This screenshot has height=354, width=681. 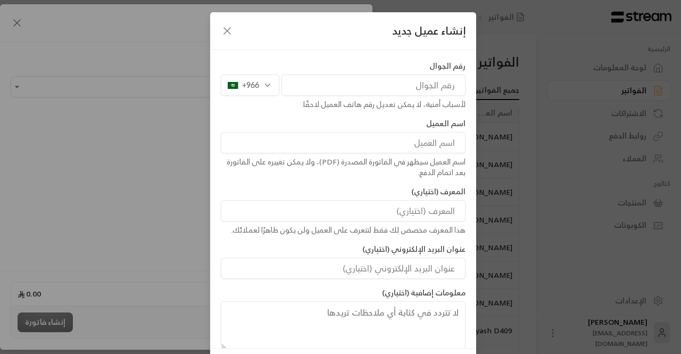 What do you see at coordinates (424, 293) in the screenshot?
I see `label: معلومات إضافية (اختياري)` at bounding box center [424, 293].